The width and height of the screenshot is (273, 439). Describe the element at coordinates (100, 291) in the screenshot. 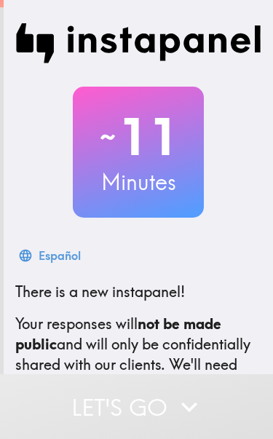

I see `span: There is a new instapanel!` at that location.